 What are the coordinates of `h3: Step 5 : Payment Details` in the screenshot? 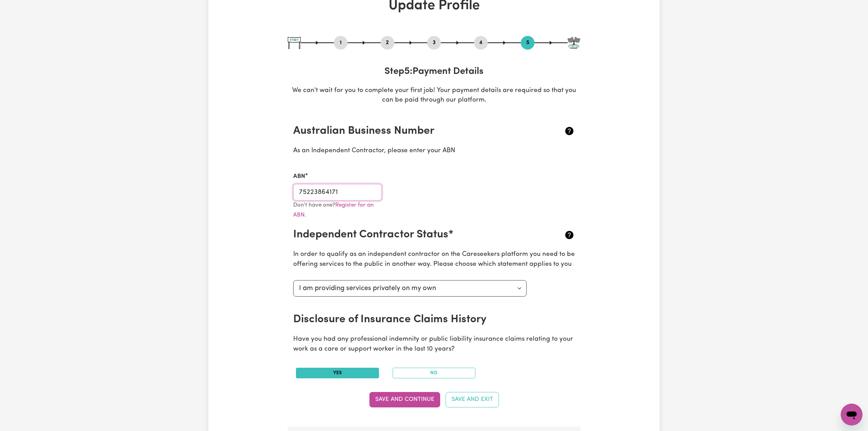 It's located at (434, 71).